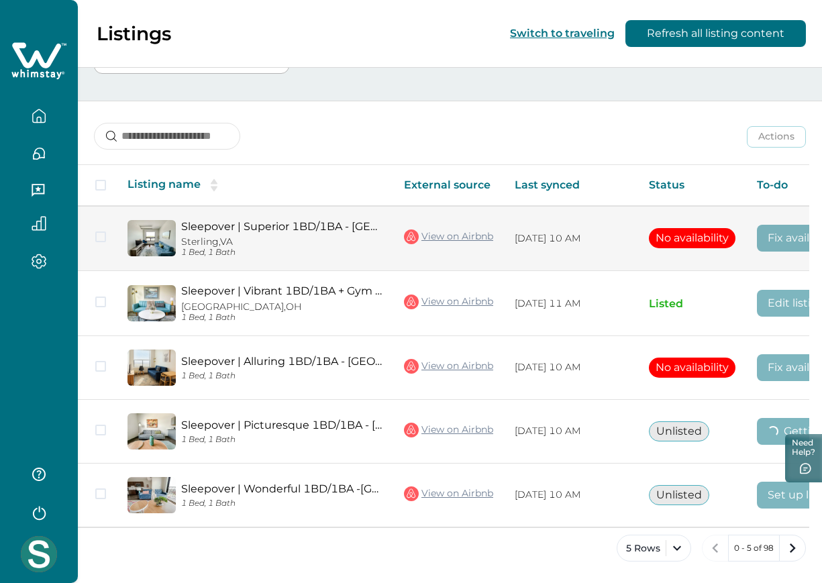  I want to click on button: next page, so click(792, 548).